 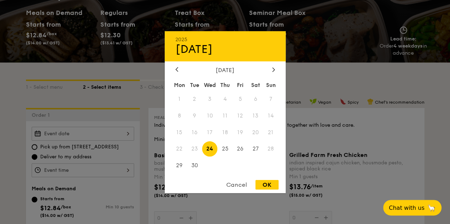 What do you see at coordinates (225, 85) in the screenshot?
I see `div: Thu` at bounding box center [225, 85].